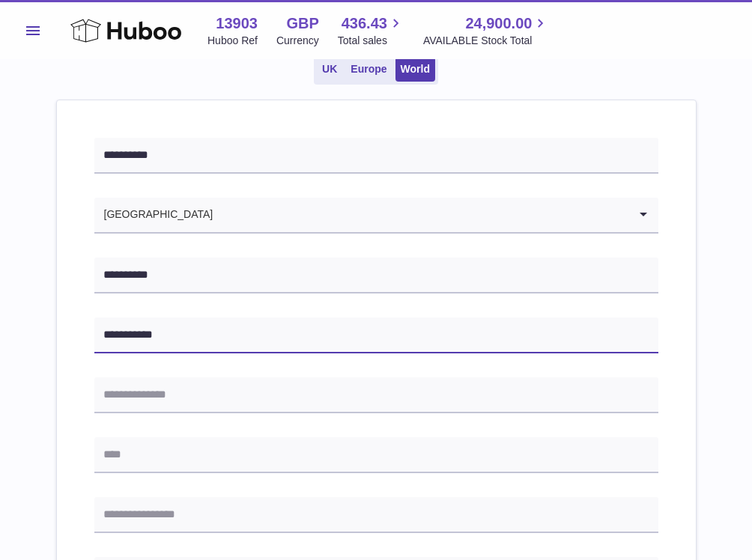 Image resolution: width=752 pixels, height=560 pixels. I want to click on div: Huboo Ref, so click(232, 40).